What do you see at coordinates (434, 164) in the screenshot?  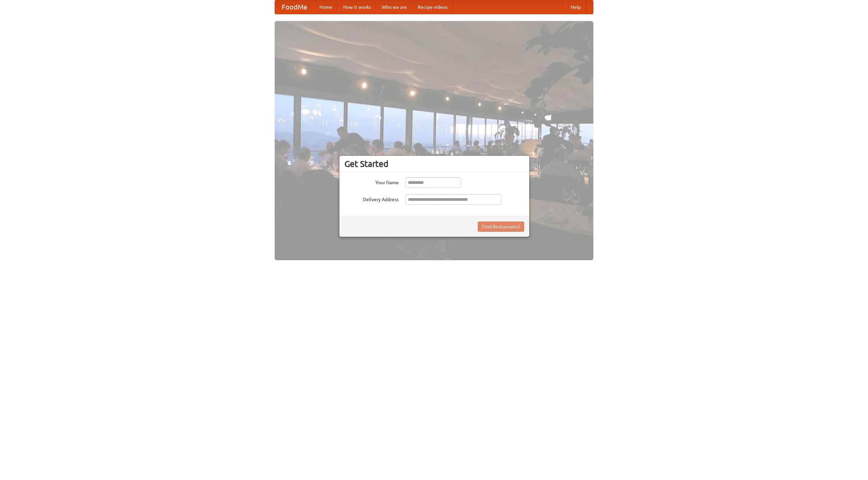 I see `h3: Get Started` at bounding box center [434, 164].